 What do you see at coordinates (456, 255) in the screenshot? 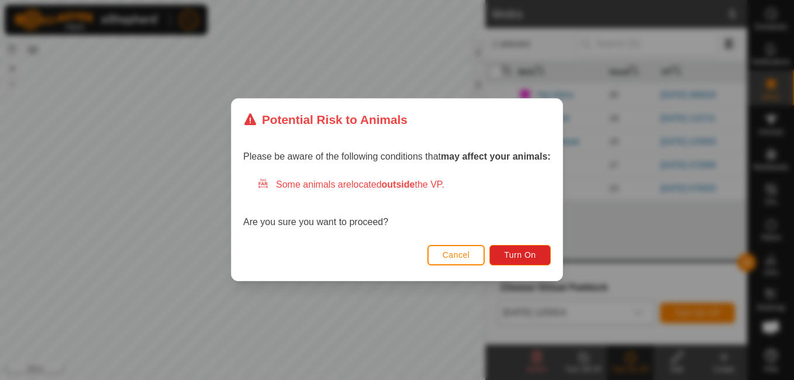
I see `button: Cancel` at bounding box center [456, 255].